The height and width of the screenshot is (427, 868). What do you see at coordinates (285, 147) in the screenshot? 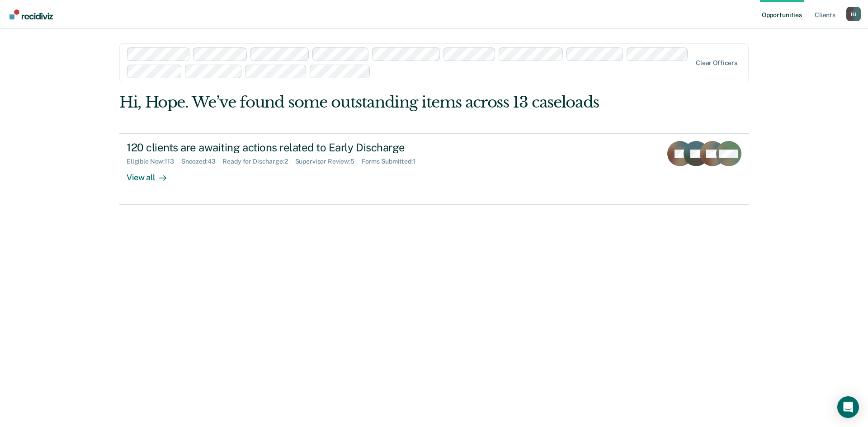
I see `div: 120 clients are awaiting actions related to Early Discharge` at bounding box center [285, 147].